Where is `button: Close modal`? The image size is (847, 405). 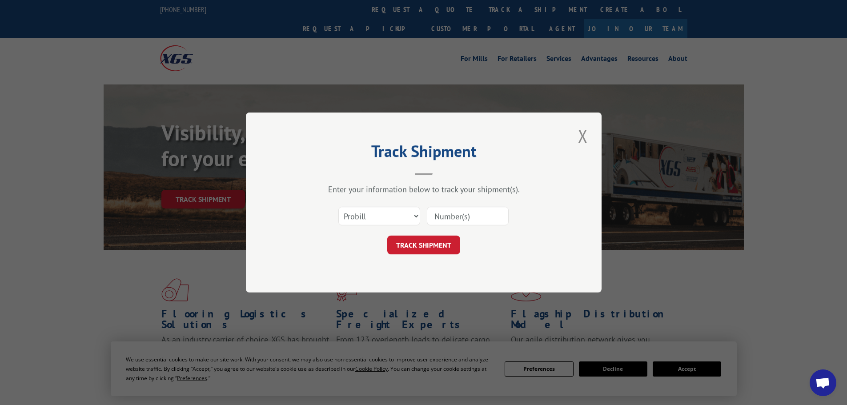
button: Close modal is located at coordinates (583, 136).